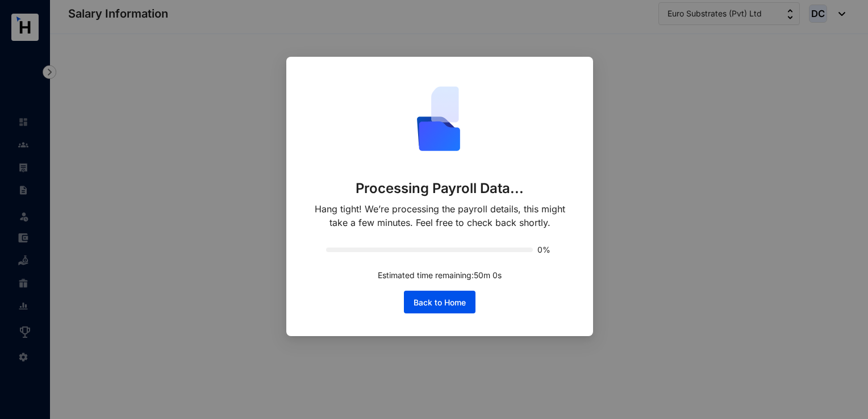 The image size is (868, 419). Describe the element at coordinates (440, 216) in the screenshot. I see `p: Hang tight! We’re processing the payroll details, this might take a few minutes. Feel free to che...` at that location.